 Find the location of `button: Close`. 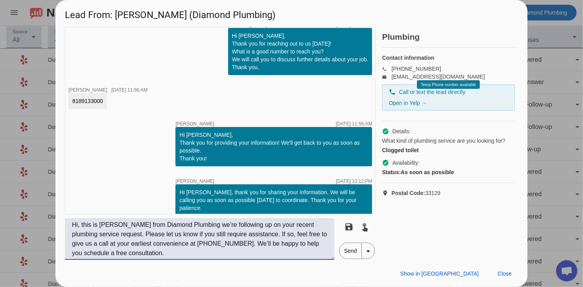

button: Close is located at coordinates (505, 274).